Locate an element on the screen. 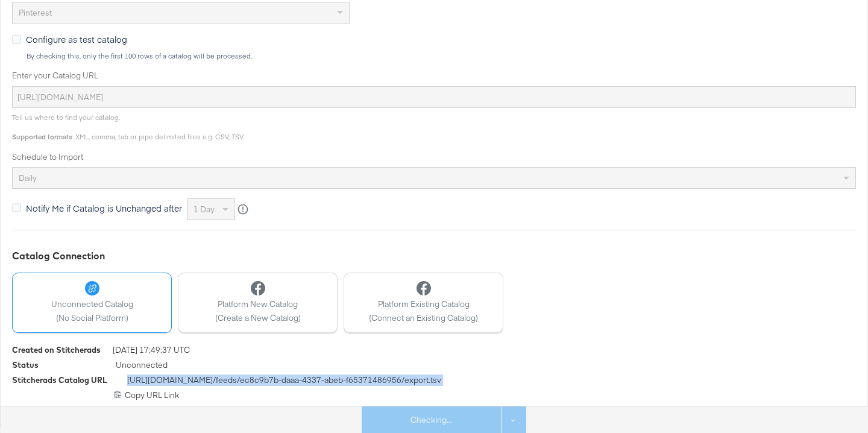 This screenshot has height=433, width=868. span: Pinterest is located at coordinates (35, 13).